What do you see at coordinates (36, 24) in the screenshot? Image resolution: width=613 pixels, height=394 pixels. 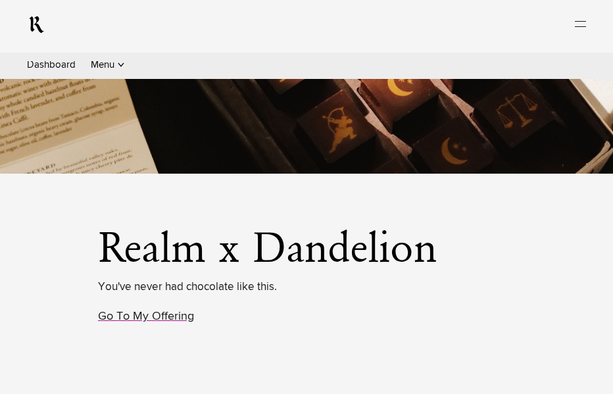 I see `a: RealmCellars` at bounding box center [36, 24].